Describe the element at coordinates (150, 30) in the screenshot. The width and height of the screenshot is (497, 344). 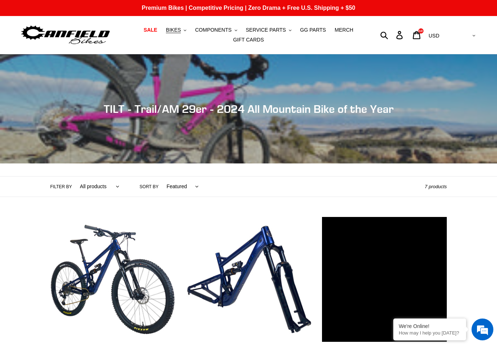
I see `a: SALE` at that location.